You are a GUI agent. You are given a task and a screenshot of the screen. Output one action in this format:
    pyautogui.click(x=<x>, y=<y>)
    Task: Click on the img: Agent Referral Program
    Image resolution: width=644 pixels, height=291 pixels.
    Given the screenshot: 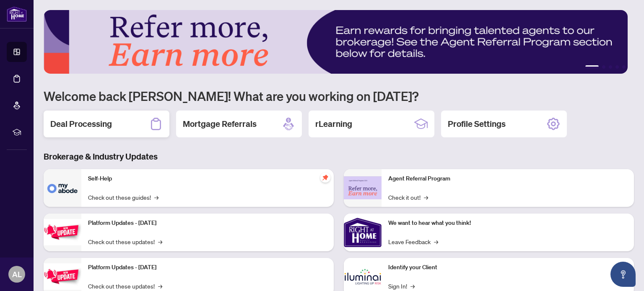 What is the action you would take?
    pyautogui.click(x=362, y=188)
    